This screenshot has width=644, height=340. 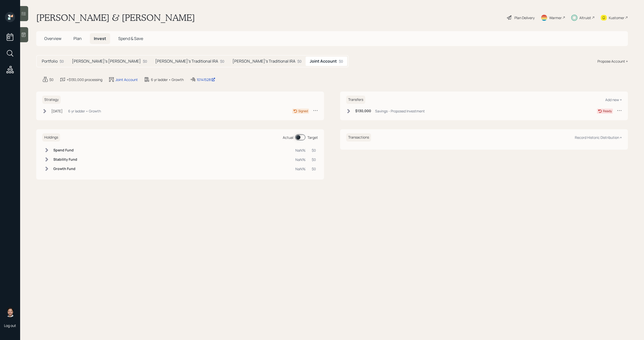 What do you see at coordinates (65, 169) in the screenshot?
I see `h6: Growth Fund` at bounding box center [65, 169].